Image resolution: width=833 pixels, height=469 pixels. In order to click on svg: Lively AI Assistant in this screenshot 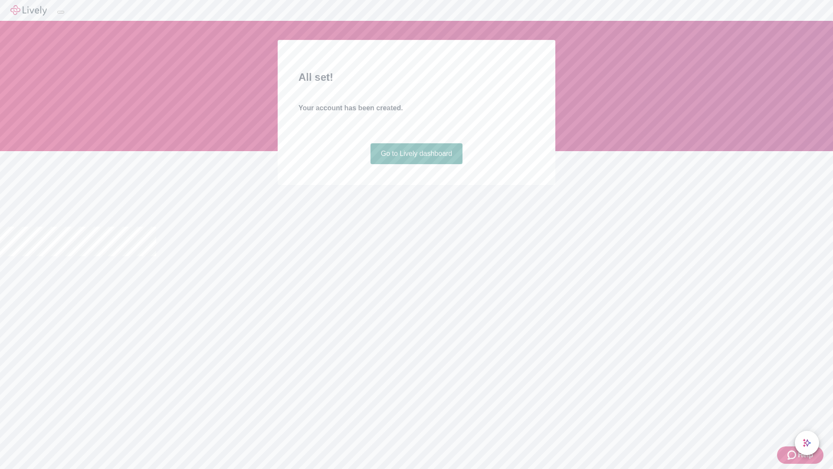, I will do `click(807, 443)`.